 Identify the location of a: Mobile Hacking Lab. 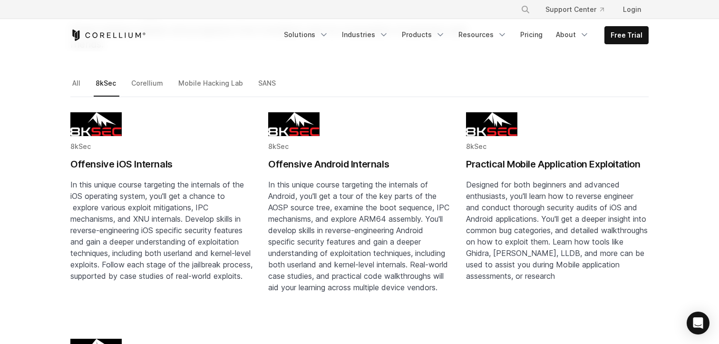
(211, 87).